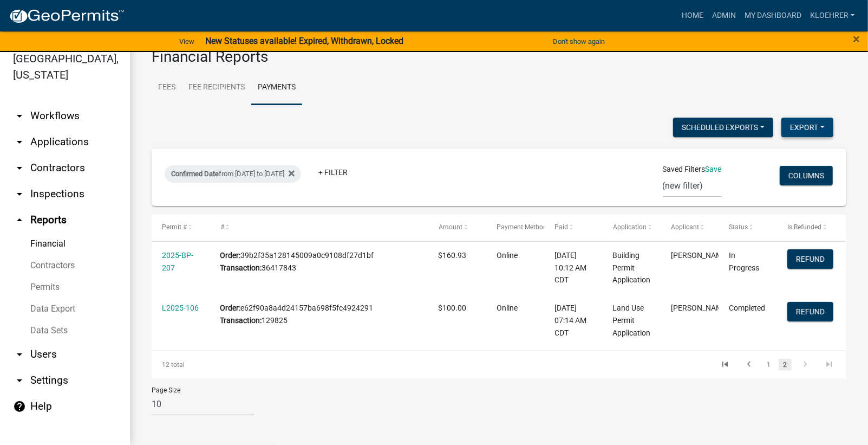  What do you see at coordinates (632, 268) in the screenshot?
I see `span: Building Permit Application` at bounding box center [632, 268].